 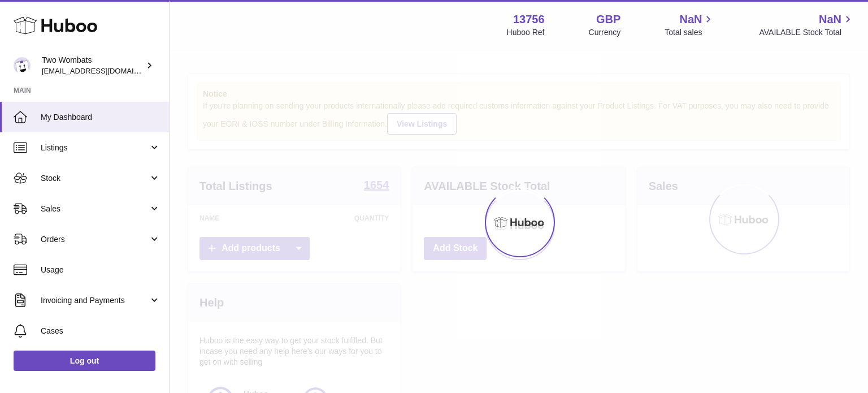 What do you see at coordinates (807, 25) in the screenshot?
I see `a: NaN AVAILABLE Stock Total` at bounding box center [807, 25].